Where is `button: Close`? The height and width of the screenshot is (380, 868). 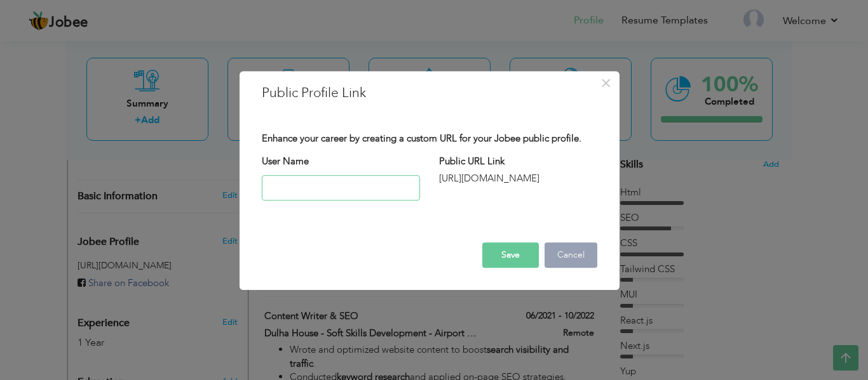
button: Close is located at coordinates (606, 83).